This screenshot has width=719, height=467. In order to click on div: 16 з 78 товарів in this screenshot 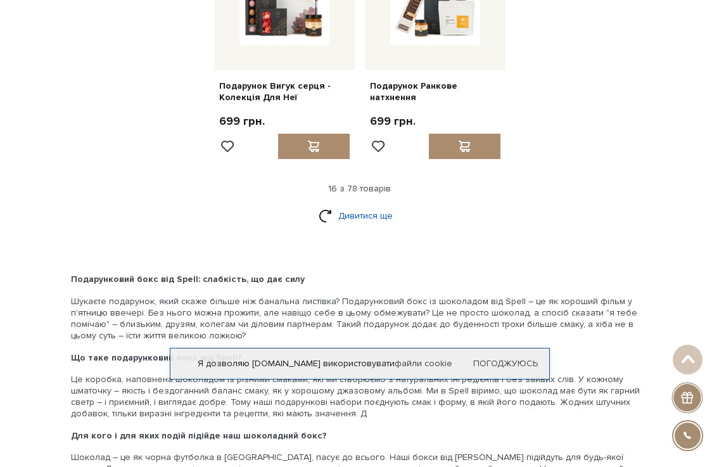, I will do `click(360, 189)`.